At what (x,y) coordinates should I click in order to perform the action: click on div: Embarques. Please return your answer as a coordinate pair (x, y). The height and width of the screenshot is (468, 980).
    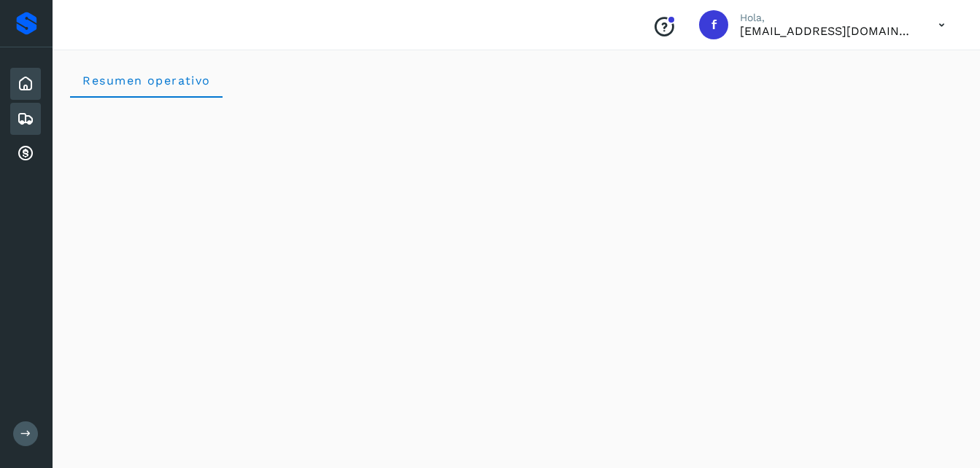
    Looking at the image, I should click on (26, 119).